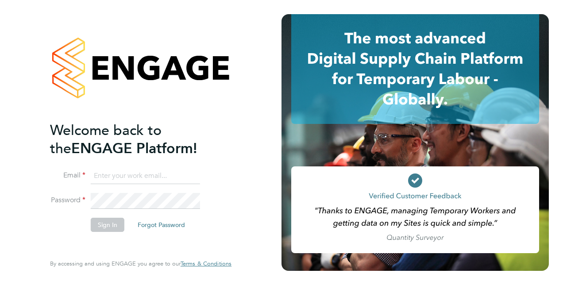  What do you see at coordinates (107, 225) in the screenshot?
I see `button: Sign In` at bounding box center [107, 225].